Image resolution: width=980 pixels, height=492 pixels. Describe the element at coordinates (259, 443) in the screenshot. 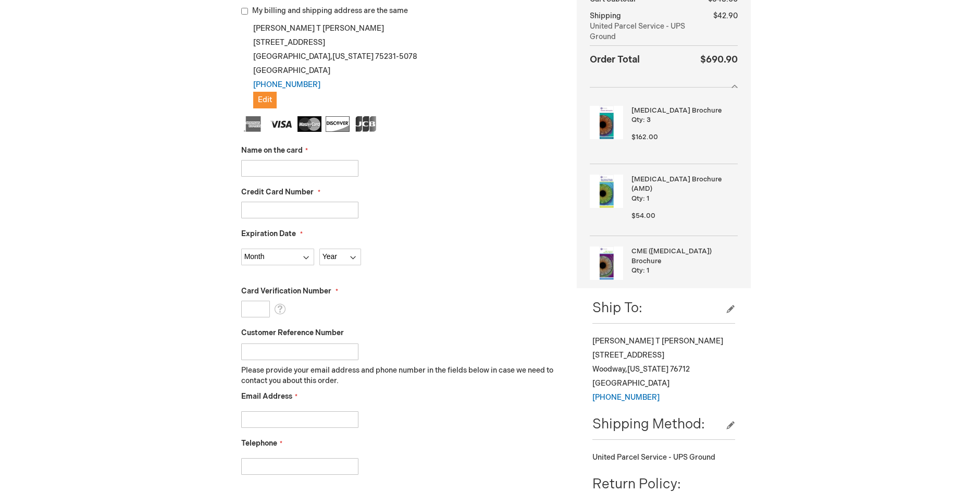

I see `span: Telephone` at that location.